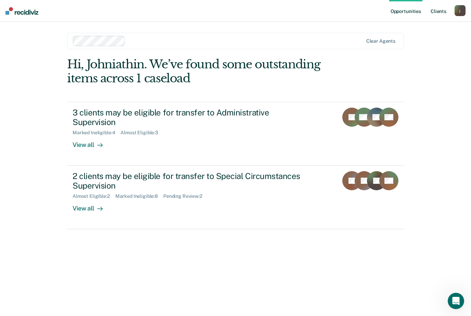 The image size is (471, 316). Describe the element at coordinates (96, 133) in the screenshot. I see `div: Marked Ineligible : 4` at that location.